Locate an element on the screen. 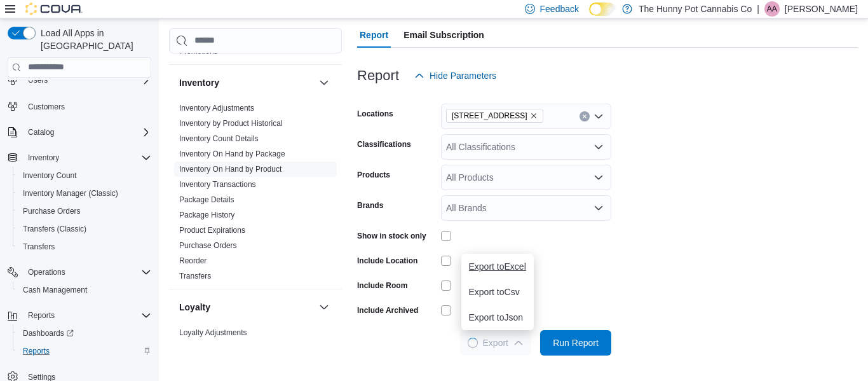 Image resolution: width=868 pixels, height=381 pixels. button: Export toExcel is located at coordinates (497, 267).